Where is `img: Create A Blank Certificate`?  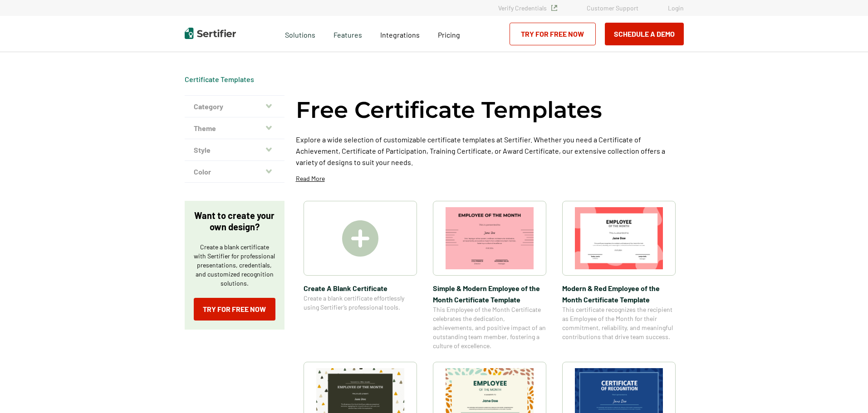
img: Create A Blank Certificate is located at coordinates (360, 239).